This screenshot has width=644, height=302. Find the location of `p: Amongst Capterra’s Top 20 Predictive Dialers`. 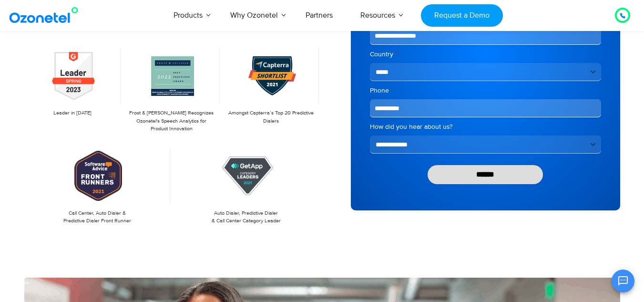

p: Amongst Capterra’s Top 20 Predictive Dialers is located at coordinates (271, 117).